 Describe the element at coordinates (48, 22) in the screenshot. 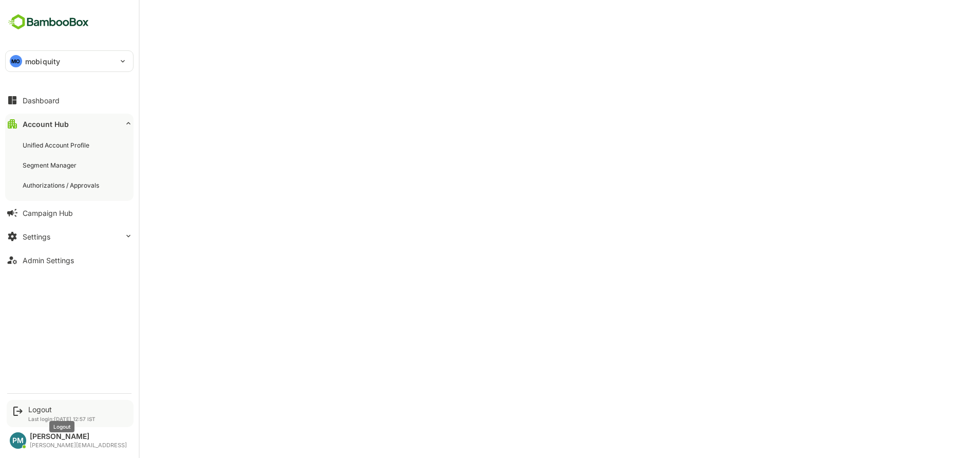

I see `img: BambooboxFullLogoMark.5f36c76dfaba33ec1ec1367b70bb1252.svg` at that location.